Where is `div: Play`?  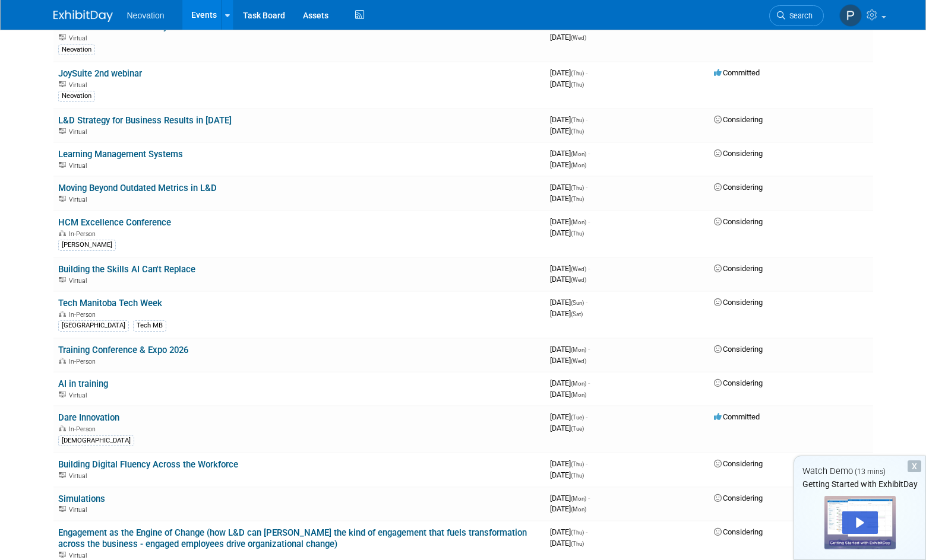 div: Play is located at coordinates (860, 523).